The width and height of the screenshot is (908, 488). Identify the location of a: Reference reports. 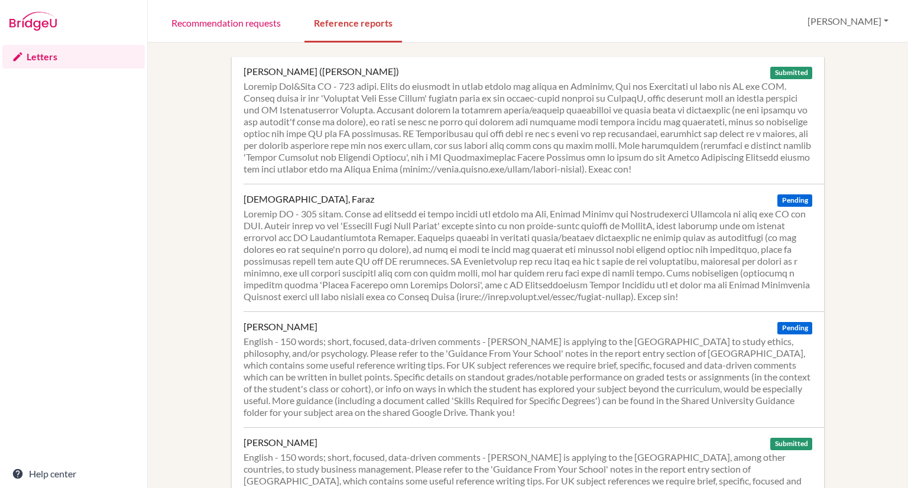
(353, 22).